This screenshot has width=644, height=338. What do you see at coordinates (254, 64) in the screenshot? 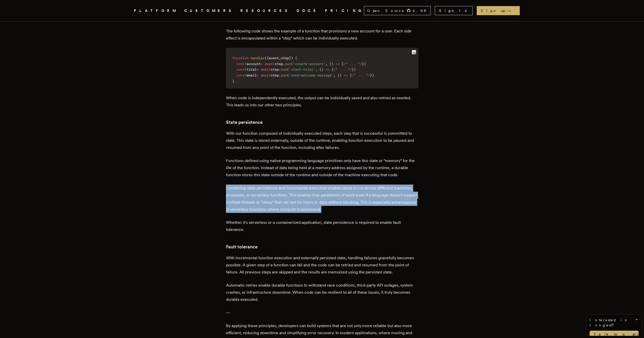
I see `span: account` at bounding box center [254, 64].